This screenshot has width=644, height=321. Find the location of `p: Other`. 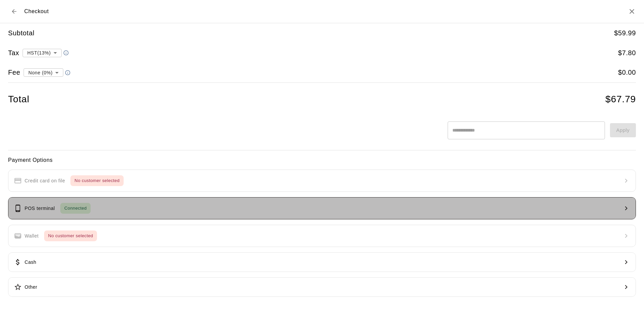

p: Other is located at coordinates (31, 287).